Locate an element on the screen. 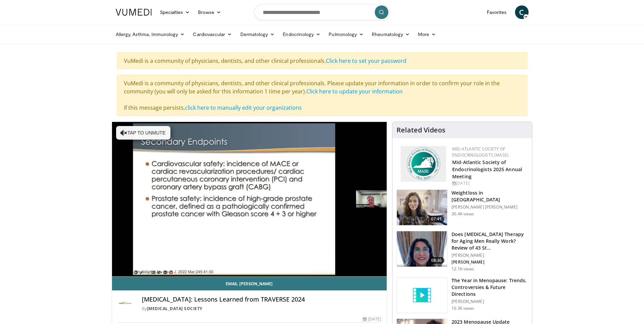 The image size is (644, 324). h4: Related Videos is located at coordinates (421, 130).